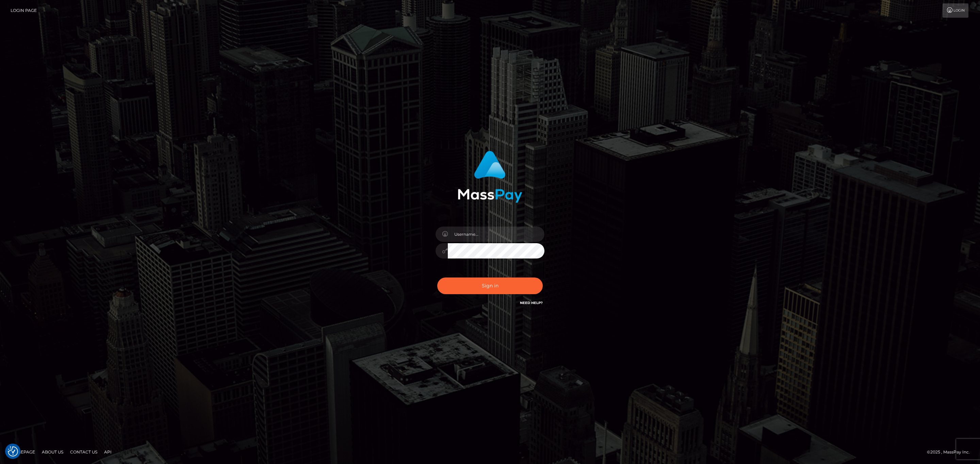 The width and height of the screenshot is (980, 464). I want to click on img: Revisit consent button, so click(13, 452).